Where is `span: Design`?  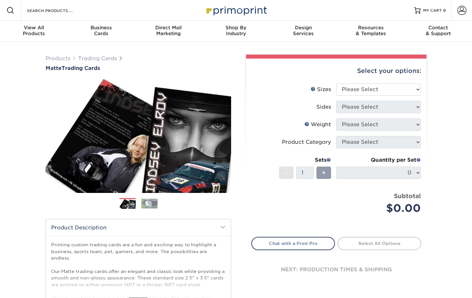 span: Design is located at coordinates (303, 28).